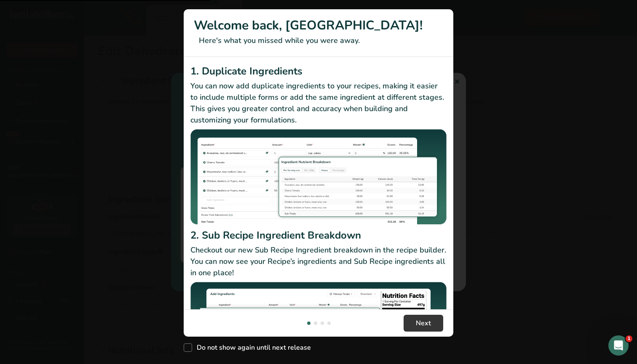 The image size is (637, 364). I want to click on span: Next, so click(423, 323).